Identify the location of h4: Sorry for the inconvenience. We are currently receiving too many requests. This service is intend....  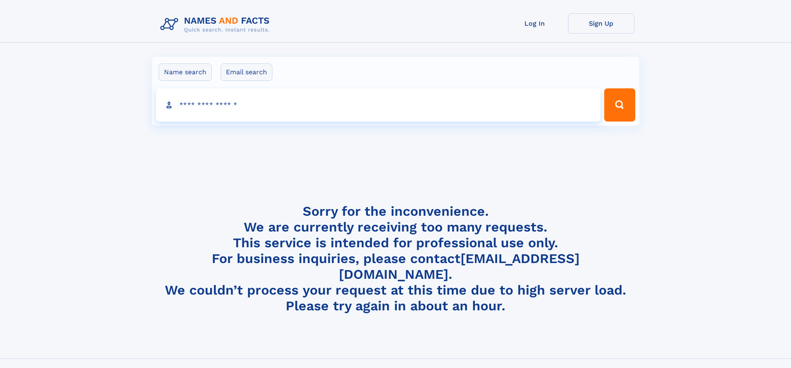
(396, 259).